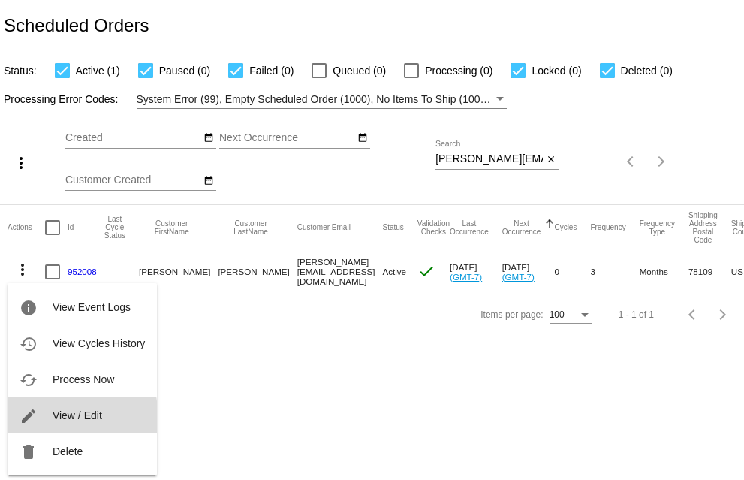 This screenshot has width=744, height=480. What do you see at coordinates (29, 380) in the screenshot?
I see `mat-icon: cached` at bounding box center [29, 380].